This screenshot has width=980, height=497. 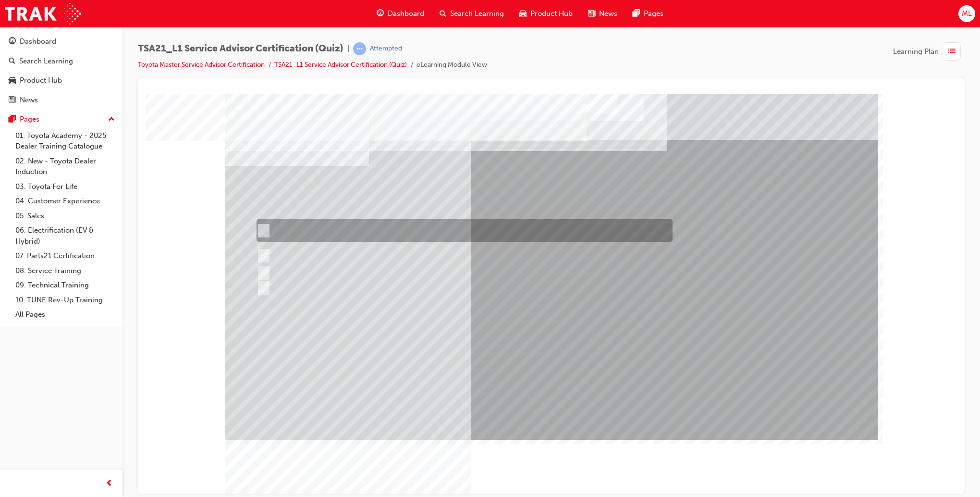 What do you see at coordinates (241, 49) in the screenshot?
I see `span: TSA21_L1 Service Advisor Certification (Quiz)` at bounding box center [241, 49].